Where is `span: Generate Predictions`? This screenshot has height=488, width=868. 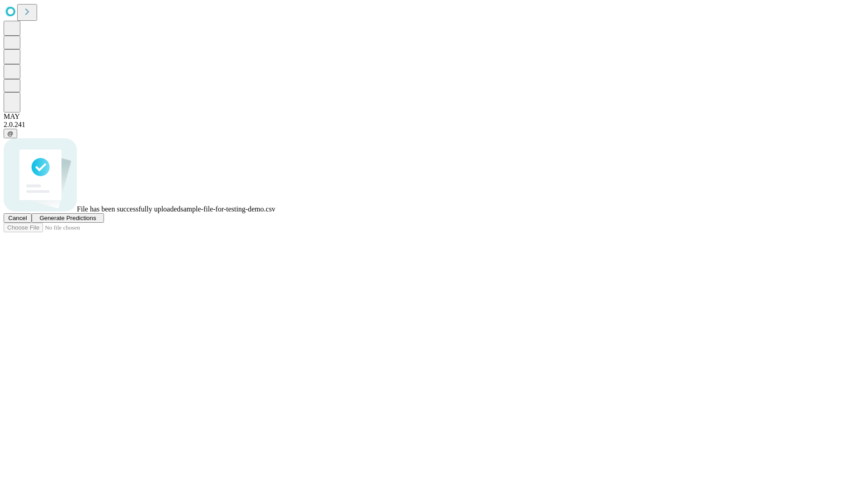
span: Generate Predictions is located at coordinates (67, 217).